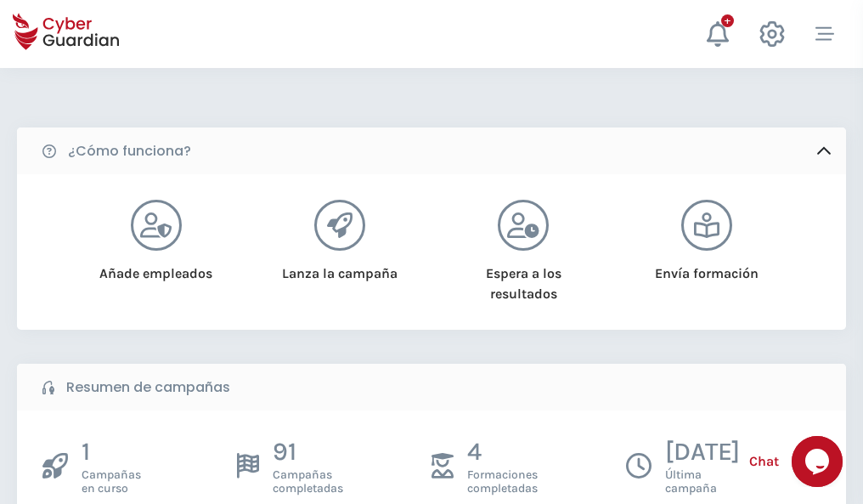 The height and width of the screenshot is (504, 863). Describe the element at coordinates (155, 267) in the screenshot. I see `div: Añade empleados` at that location.